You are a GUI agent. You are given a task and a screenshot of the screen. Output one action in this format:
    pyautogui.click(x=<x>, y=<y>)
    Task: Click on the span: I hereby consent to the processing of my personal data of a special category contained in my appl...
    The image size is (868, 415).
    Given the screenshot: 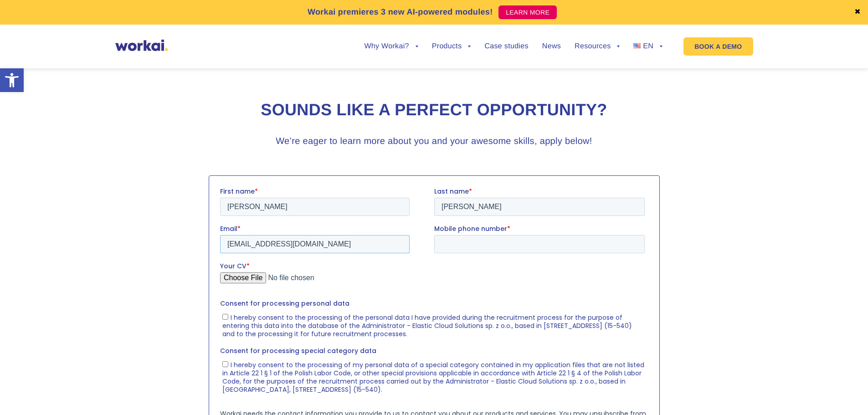 What is the action you would take?
    pyautogui.click(x=213, y=190)
    